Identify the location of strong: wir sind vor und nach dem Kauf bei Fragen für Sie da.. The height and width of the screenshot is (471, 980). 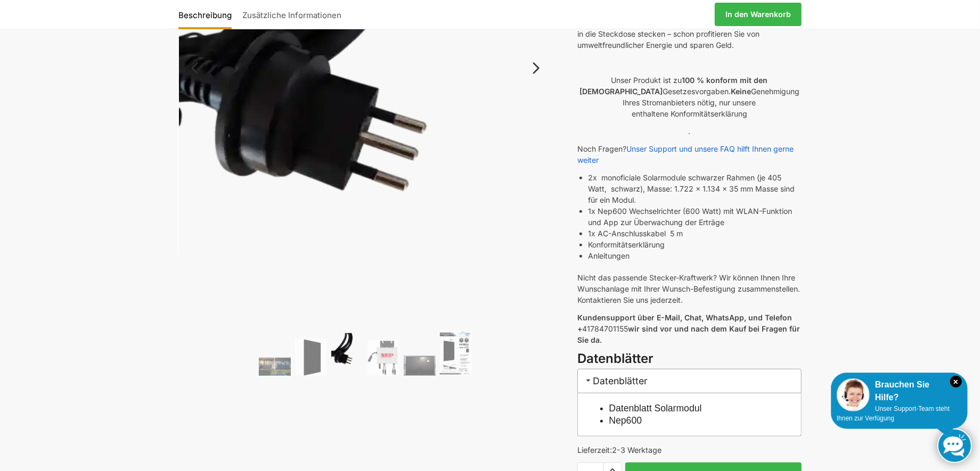
(689, 334).